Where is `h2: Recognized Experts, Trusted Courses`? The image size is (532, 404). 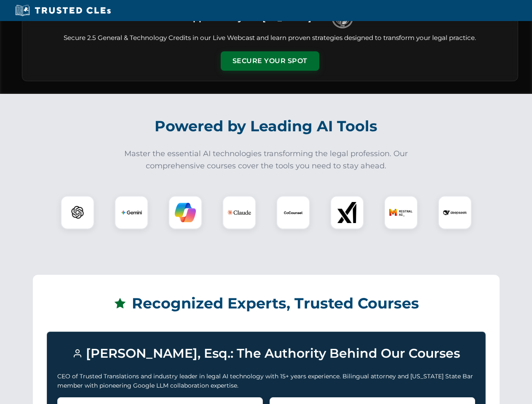 h2: Recognized Experts, Trusted Courses is located at coordinates (266, 303).